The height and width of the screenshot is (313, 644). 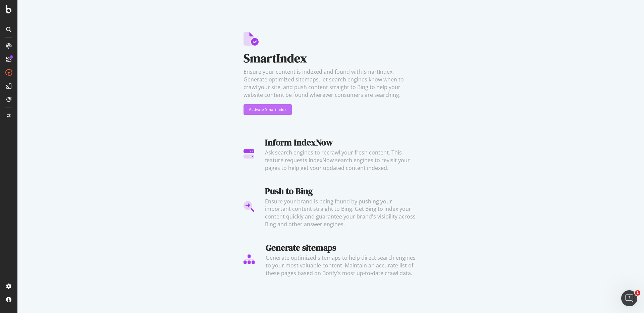 I want to click on div: Generate sitemaps, so click(x=342, y=248).